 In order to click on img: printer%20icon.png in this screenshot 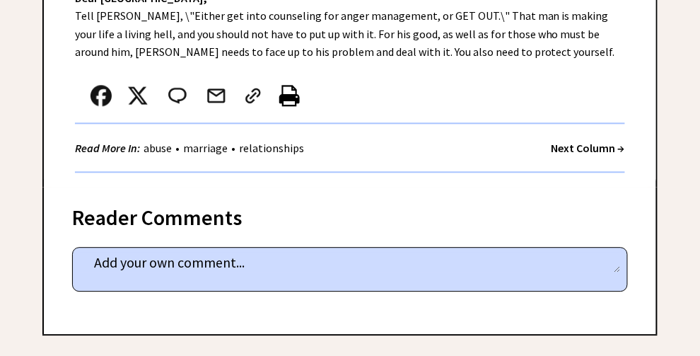, I will do `click(289, 95)`.